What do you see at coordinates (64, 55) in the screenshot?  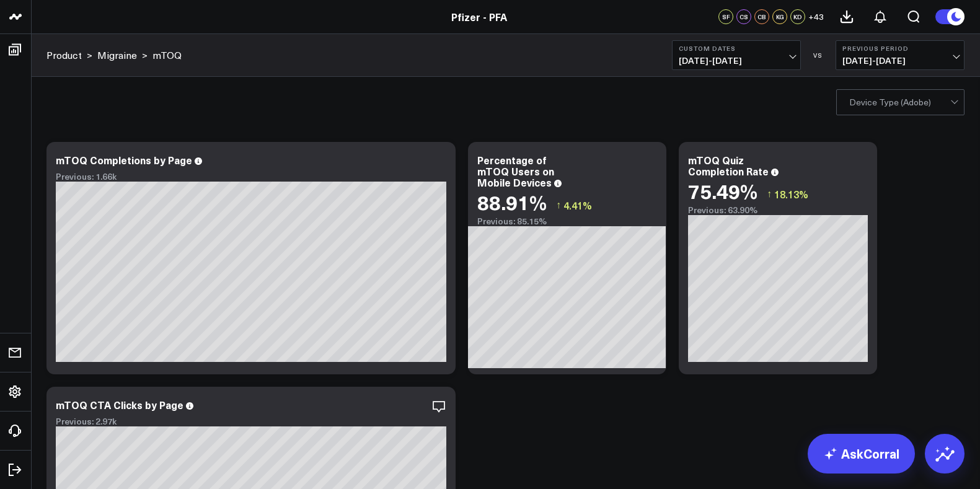 I see `a: Product` at bounding box center [64, 55].